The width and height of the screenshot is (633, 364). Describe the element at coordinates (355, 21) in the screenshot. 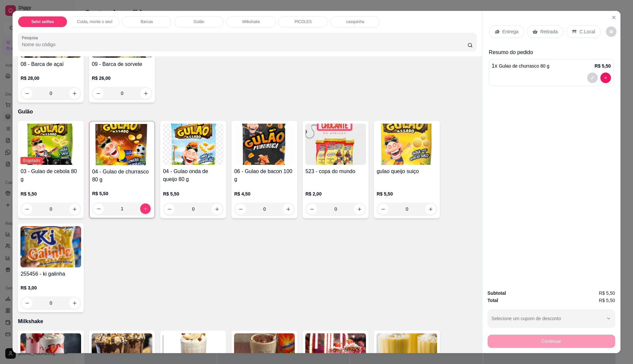

I see `p: casquinha` at that location.